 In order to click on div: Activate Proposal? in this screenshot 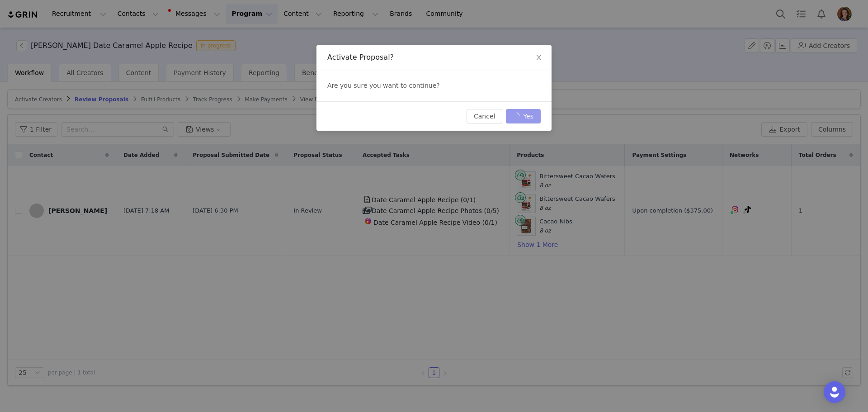, I will do `click(434, 57)`.